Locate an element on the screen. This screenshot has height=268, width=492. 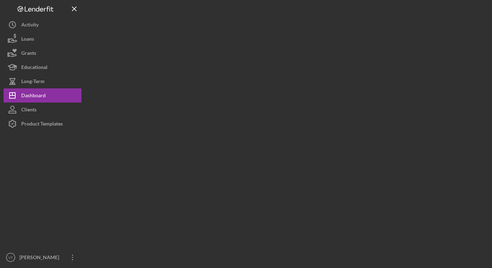
a: Activity is located at coordinates (42, 25).